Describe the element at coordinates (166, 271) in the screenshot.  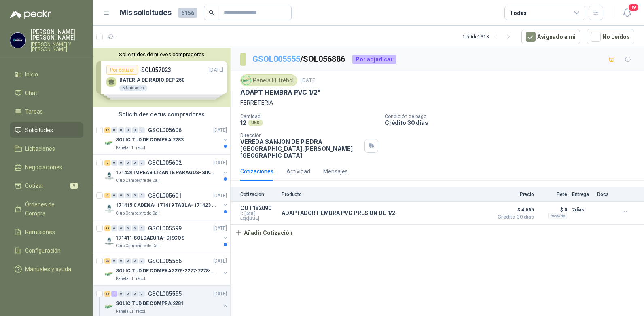
I see `p: SOLICITUD DE COMPRA2276-2277-2278-2284-2285-` at that location.